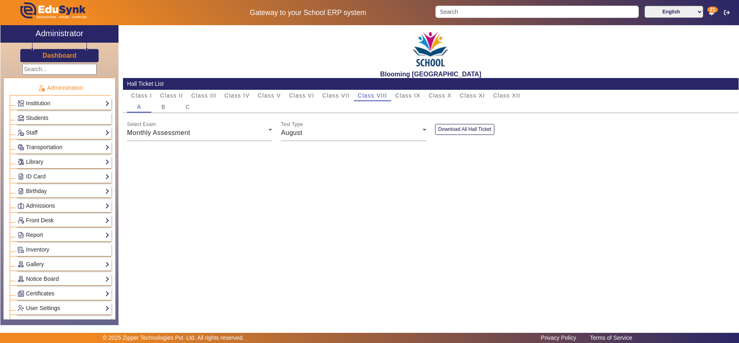 The image size is (739, 343). I want to click on span: Inventory, so click(38, 249).